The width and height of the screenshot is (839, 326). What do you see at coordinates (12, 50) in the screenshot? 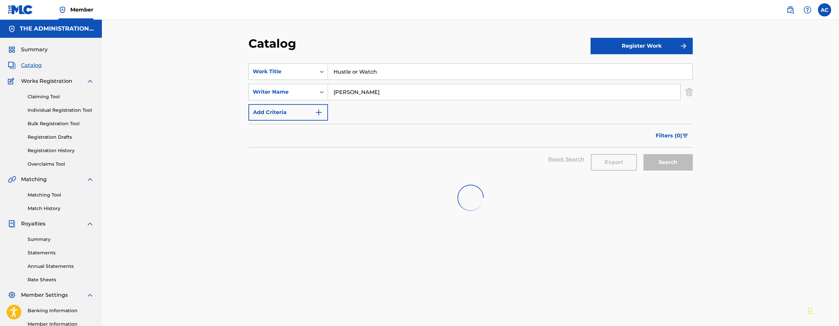
I see `img: Summary` at bounding box center [12, 50].